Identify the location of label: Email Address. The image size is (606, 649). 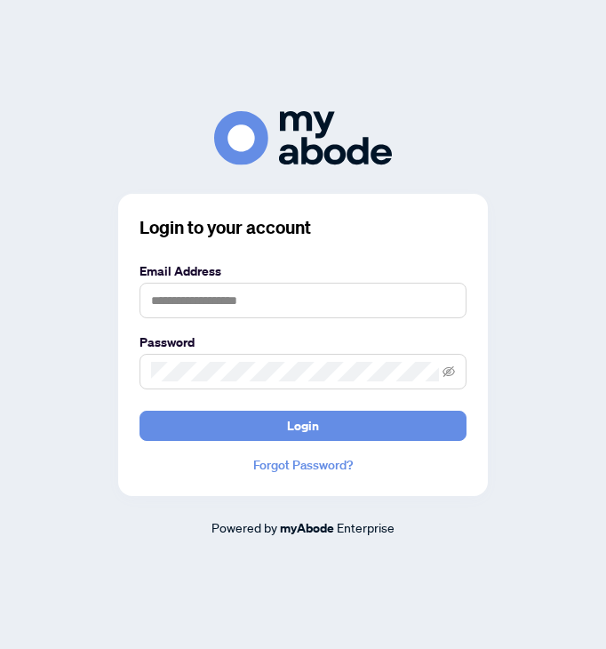
(303, 271).